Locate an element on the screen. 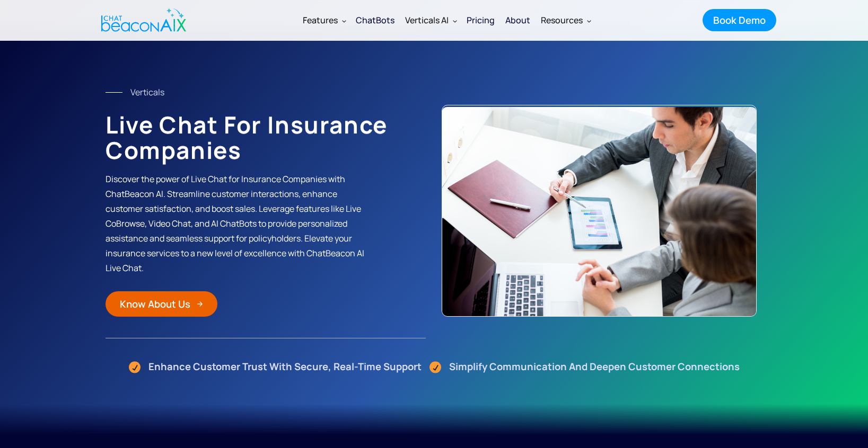  a: home is located at coordinates (142, 20).